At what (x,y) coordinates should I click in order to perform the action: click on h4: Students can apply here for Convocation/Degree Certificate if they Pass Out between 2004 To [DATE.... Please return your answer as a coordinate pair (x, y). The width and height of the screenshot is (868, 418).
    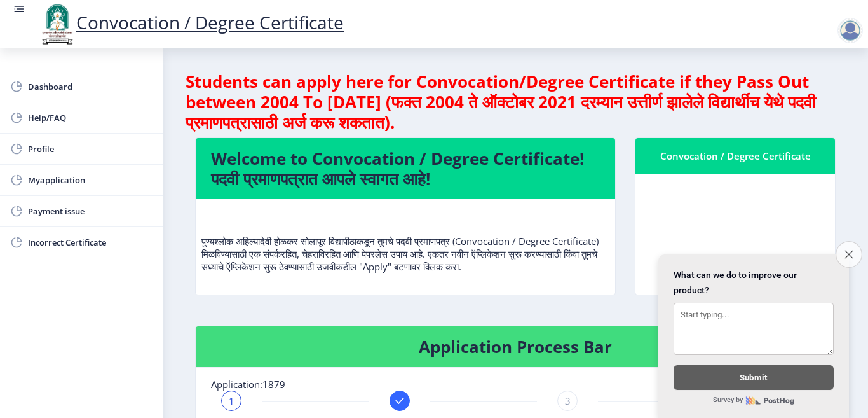
    Looking at the image, I should click on (515, 101).